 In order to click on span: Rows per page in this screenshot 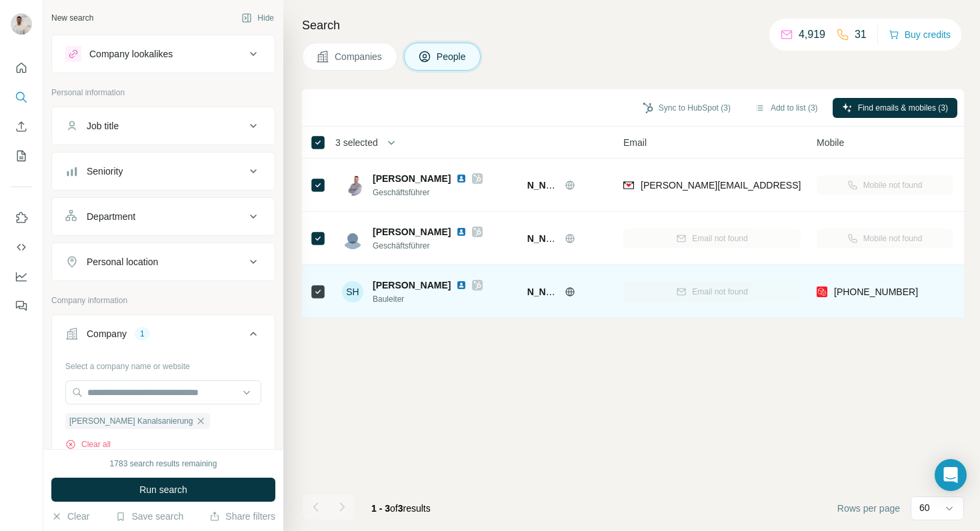, I will do `click(868, 509)`.